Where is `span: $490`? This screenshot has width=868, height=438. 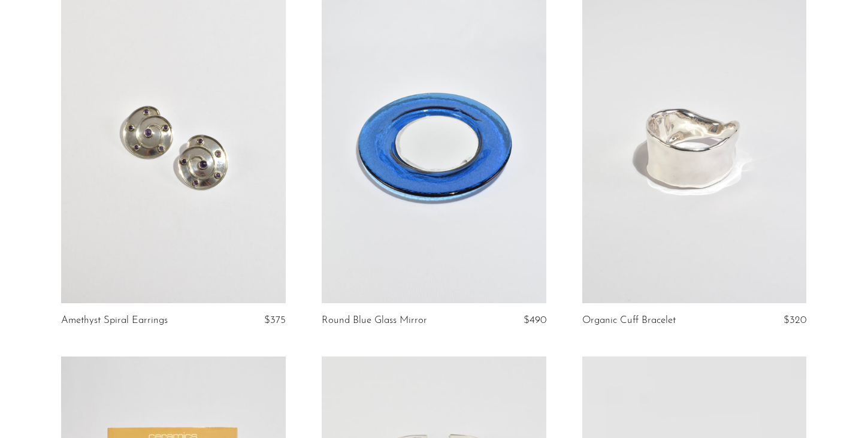 span: $490 is located at coordinates (535, 320).